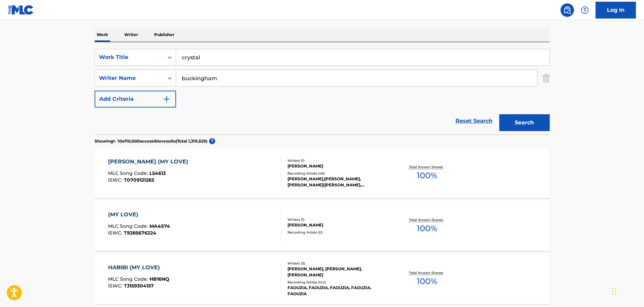 This screenshot has height=307, width=644. What do you see at coordinates (140, 233) in the screenshot?
I see `span: T9285676224` at bounding box center [140, 233].